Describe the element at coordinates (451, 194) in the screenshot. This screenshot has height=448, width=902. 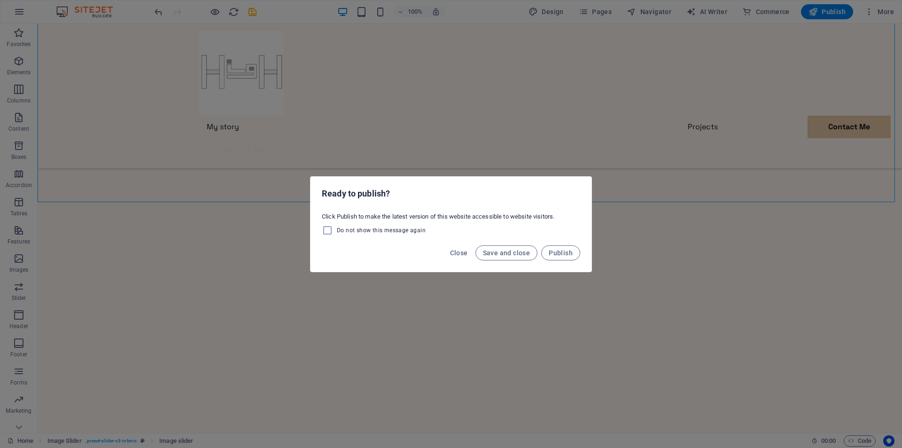
I see `h2: Ready to publish?` at that location.